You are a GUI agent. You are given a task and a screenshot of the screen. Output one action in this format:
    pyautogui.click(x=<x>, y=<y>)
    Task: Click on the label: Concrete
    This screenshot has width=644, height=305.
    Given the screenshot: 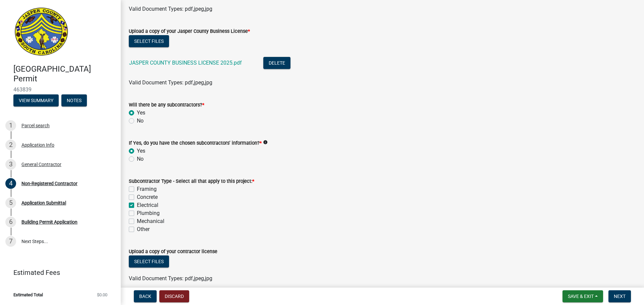 What is the action you would take?
    pyautogui.click(x=147, y=197)
    